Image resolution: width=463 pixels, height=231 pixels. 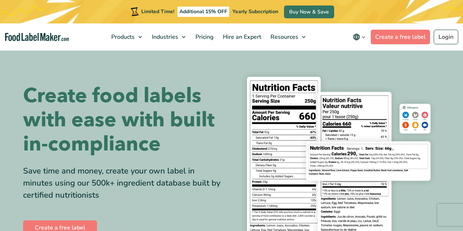 What do you see at coordinates (158, 11) in the screenshot?
I see `span: Limited Time!` at bounding box center [158, 11].